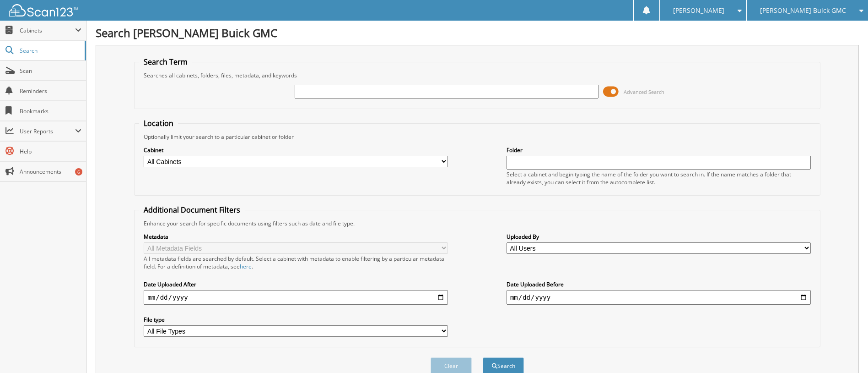 The image size is (868, 373). What do you see at coordinates (476, 75) in the screenshot?
I see `div: Searches all cabinets, folders, files, metadata, and keywords` at bounding box center [476, 75].